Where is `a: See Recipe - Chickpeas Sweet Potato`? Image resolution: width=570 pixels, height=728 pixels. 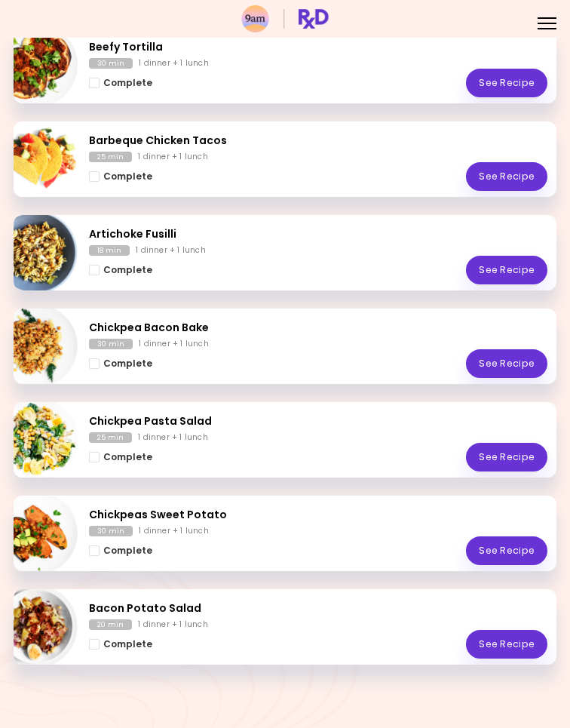
a: See Recipe - Chickpeas Sweet Potato is located at coordinates (507, 551).